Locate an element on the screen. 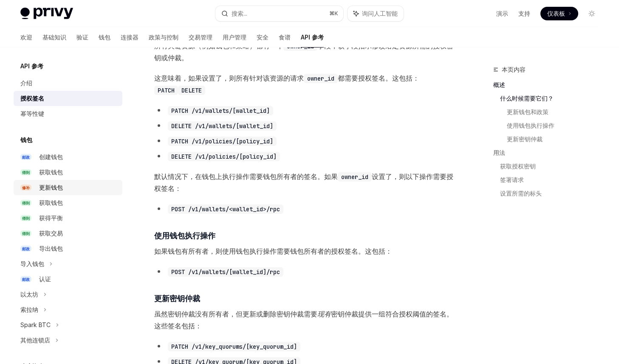 The height and width of the screenshot is (364, 619). a: 获取授权密钥 is located at coordinates (553, 166).